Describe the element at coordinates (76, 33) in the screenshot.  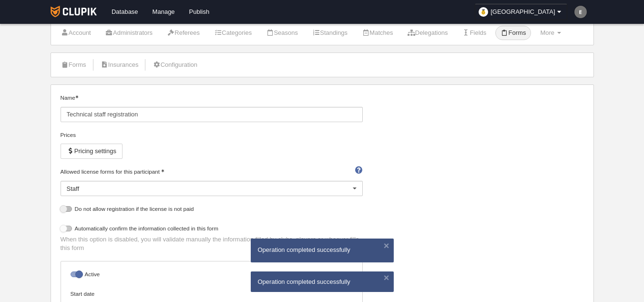
I see `a: Account` at that location.